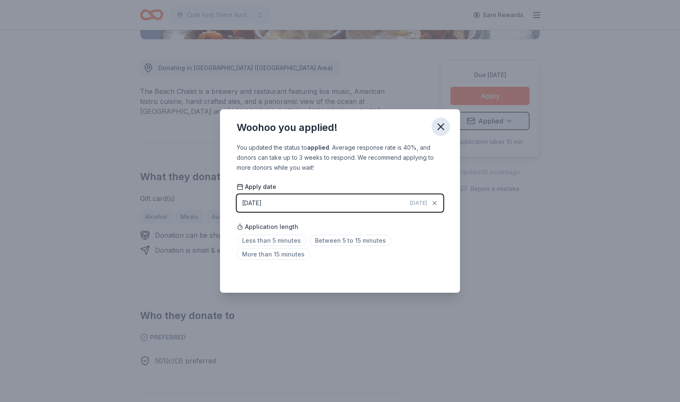 This screenshot has width=680, height=402. Describe the element at coordinates (256, 187) in the screenshot. I see `span: Apply date` at that location.